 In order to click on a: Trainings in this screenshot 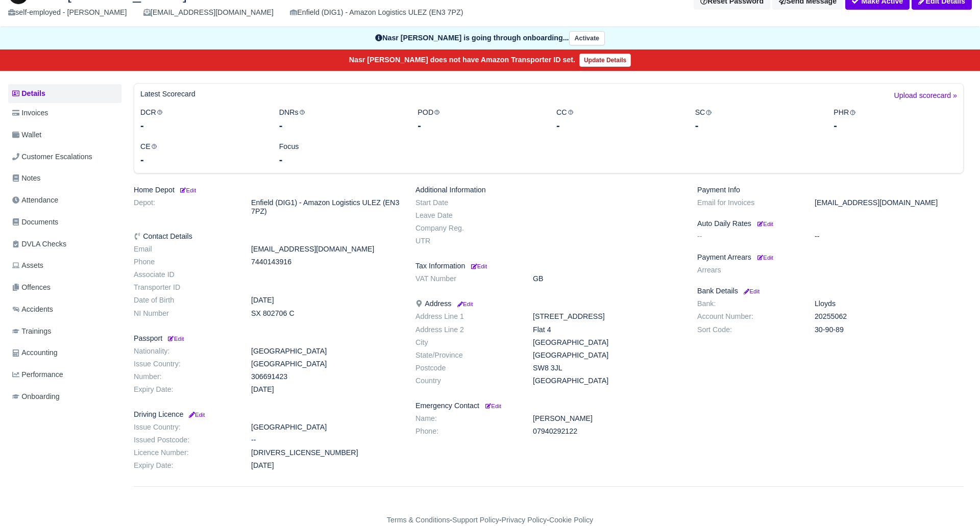, I will do `click(65, 331)`.